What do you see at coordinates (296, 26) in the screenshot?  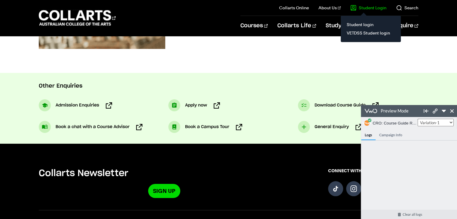 I see `a: Collarts Life` at bounding box center [296, 26].